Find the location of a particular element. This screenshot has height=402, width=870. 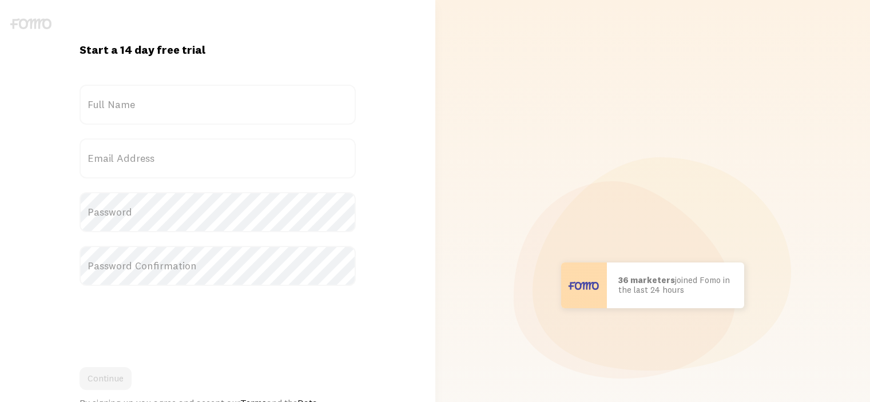

b: 36 marketers is located at coordinates (646, 280).